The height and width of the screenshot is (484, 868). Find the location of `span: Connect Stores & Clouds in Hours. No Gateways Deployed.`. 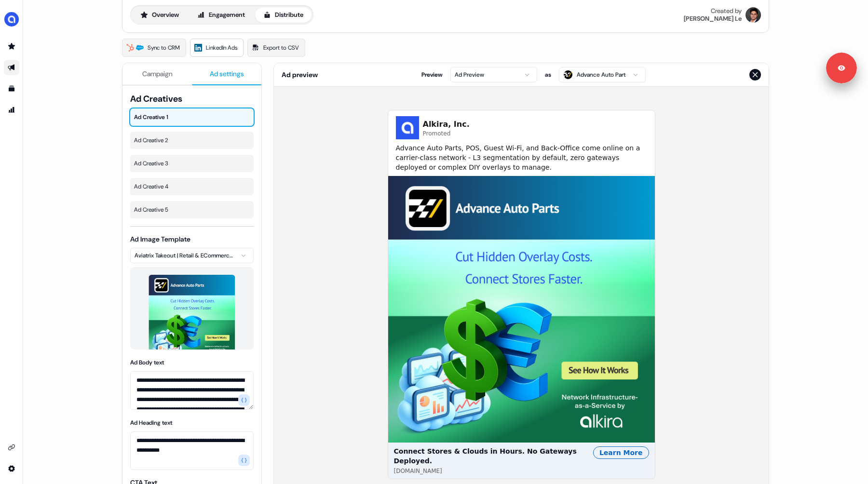

span: Connect Stores & Clouds in Hours. No Gateways Deployed. is located at coordinates (489, 456).